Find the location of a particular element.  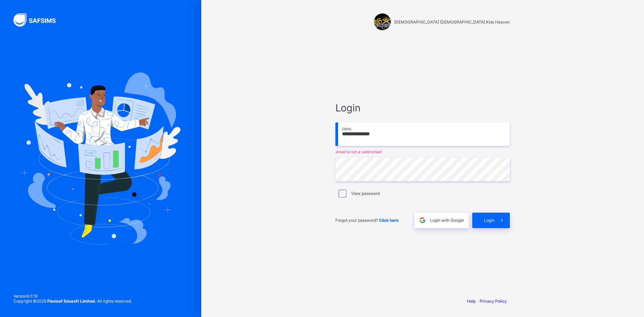

img: google.396cfc9801f0270233282035f929180a.svg is located at coordinates (422, 220).